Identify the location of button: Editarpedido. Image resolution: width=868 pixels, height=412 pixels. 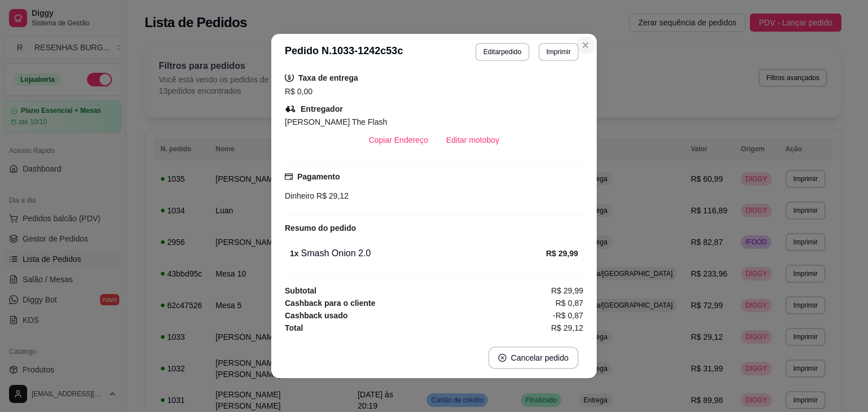
(502, 52).